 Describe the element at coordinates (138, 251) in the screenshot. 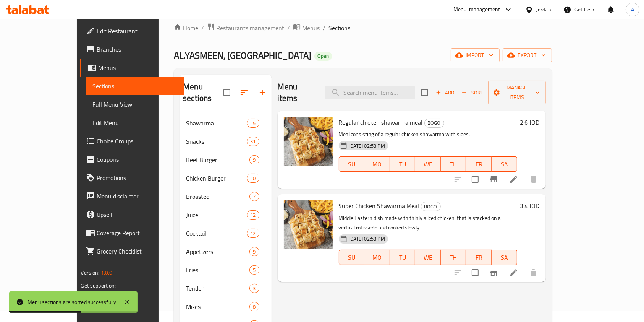

I see `span: Grocery Checklist` at that location.